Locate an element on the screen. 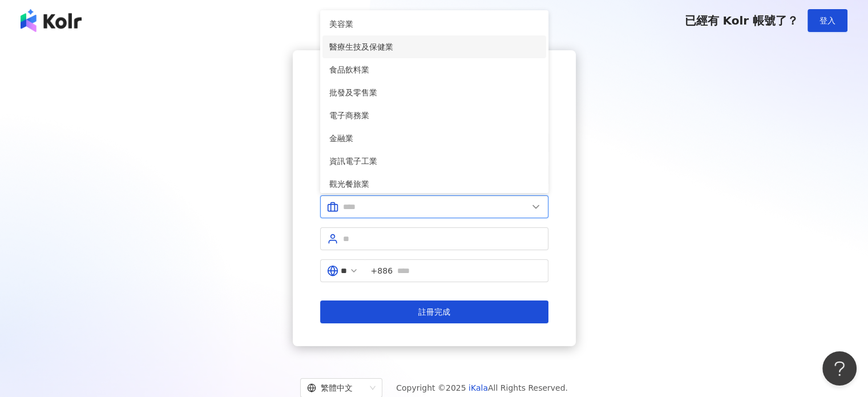 The image size is (868, 397). span: Copyright © 2025 All Rights Reserved. is located at coordinates (482, 388).